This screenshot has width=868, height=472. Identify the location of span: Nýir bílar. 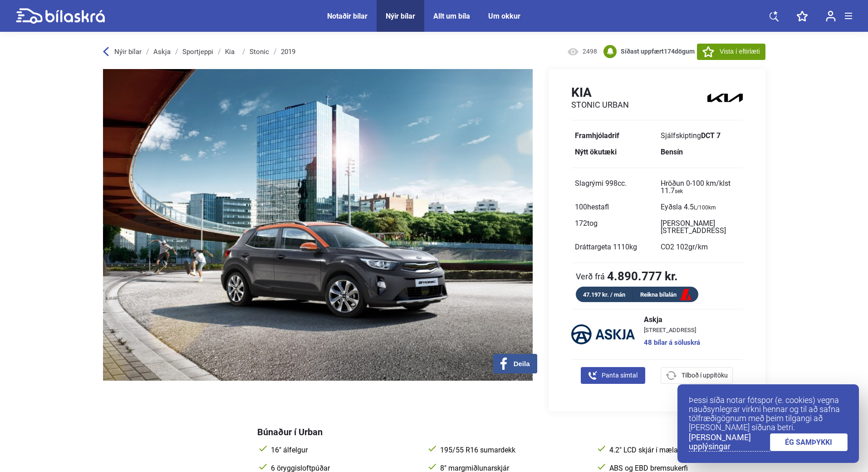
(128, 52).